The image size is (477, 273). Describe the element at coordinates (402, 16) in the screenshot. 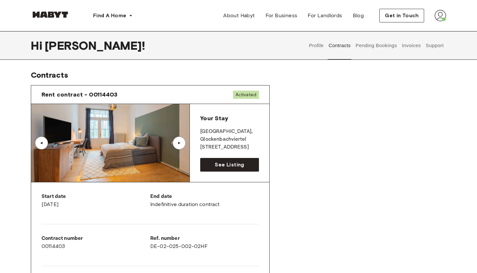

I see `button: Get in Touch` at that location.